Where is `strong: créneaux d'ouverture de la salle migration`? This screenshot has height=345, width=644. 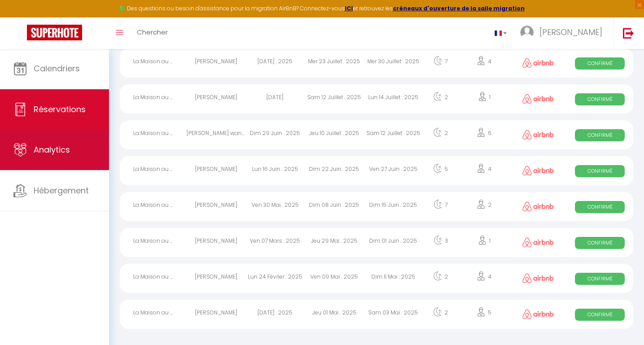 strong: créneaux d'ouverture de la salle migration is located at coordinates (459, 8).